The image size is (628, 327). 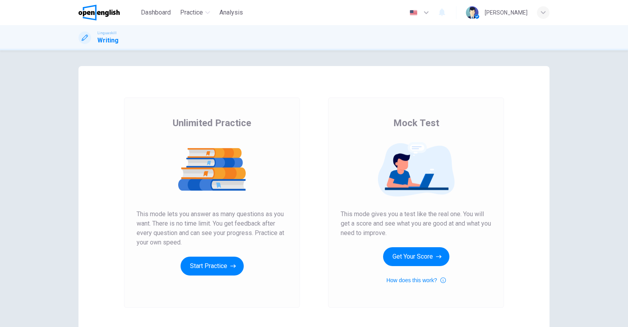 What do you see at coordinates (156, 13) in the screenshot?
I see `a: Dashboard` at bounding box center [156, 13].